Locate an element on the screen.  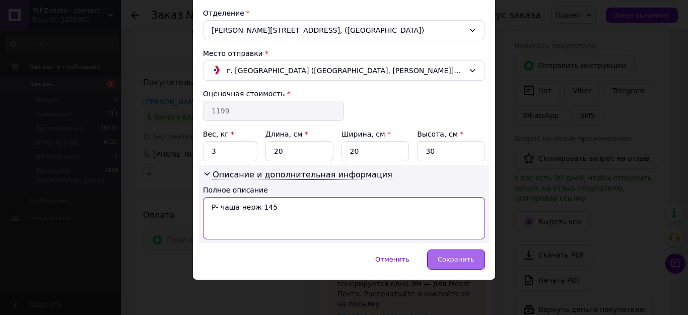
textarea: Р- чаша нерж 145 is located at coordinates (344, 218).